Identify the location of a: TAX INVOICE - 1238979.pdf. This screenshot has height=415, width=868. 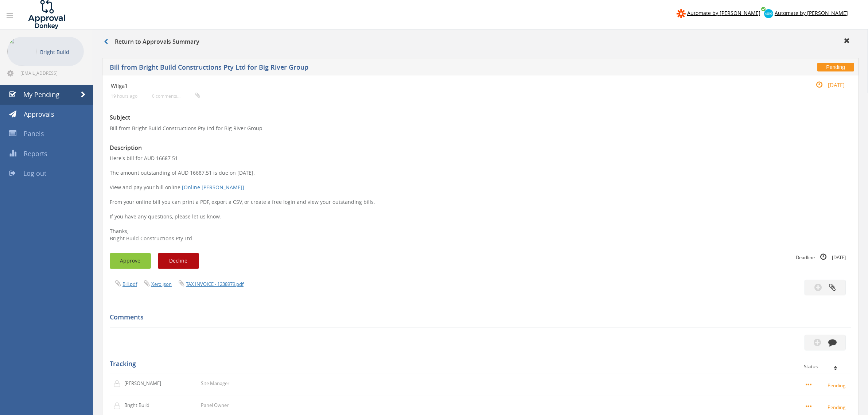
(215, 284).